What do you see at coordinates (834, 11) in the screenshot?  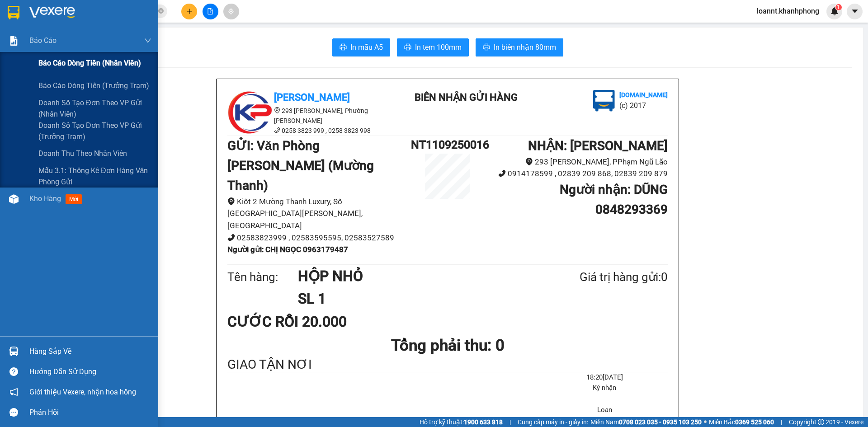 I see `img: icon-new-feature` at bounding box center [834, 11].